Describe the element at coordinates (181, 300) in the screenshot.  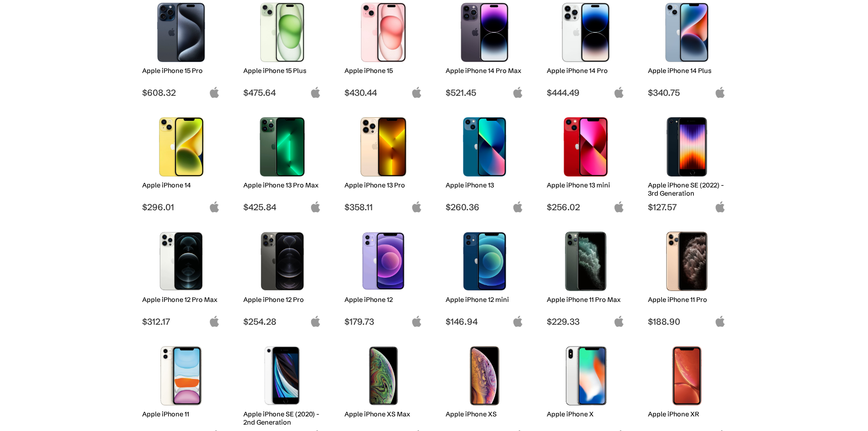
I see `h2: Apple iPhone 12 Pro Max` at that location.